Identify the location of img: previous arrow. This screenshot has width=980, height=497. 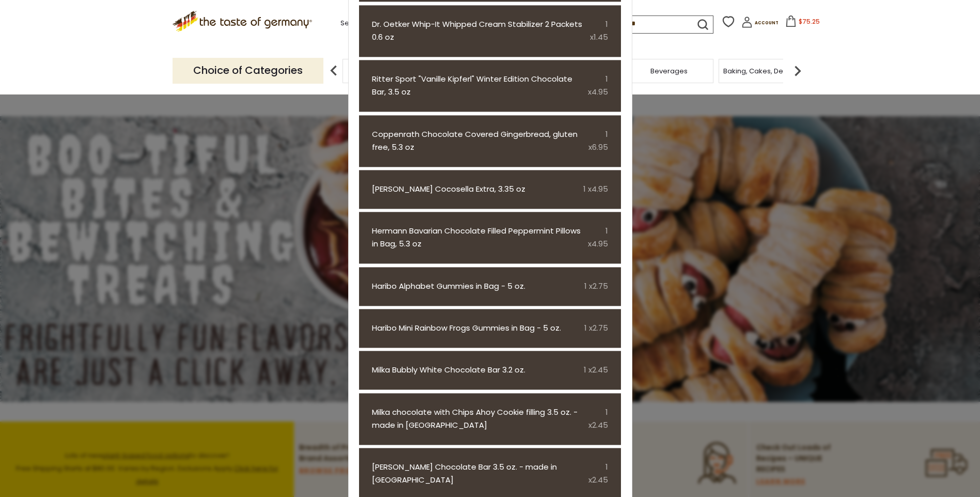
(334, 70).